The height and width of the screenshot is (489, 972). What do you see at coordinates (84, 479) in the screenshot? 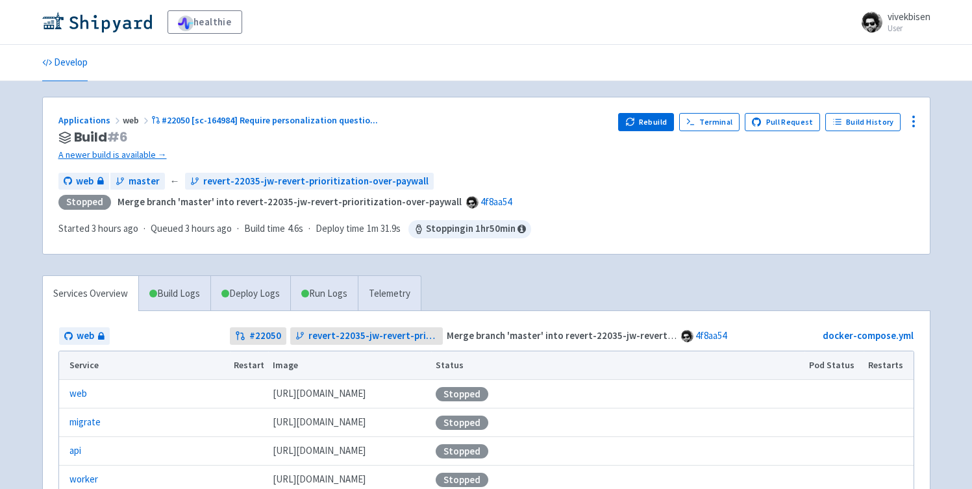
I see `a: worker` at bounding box center [84, 479].